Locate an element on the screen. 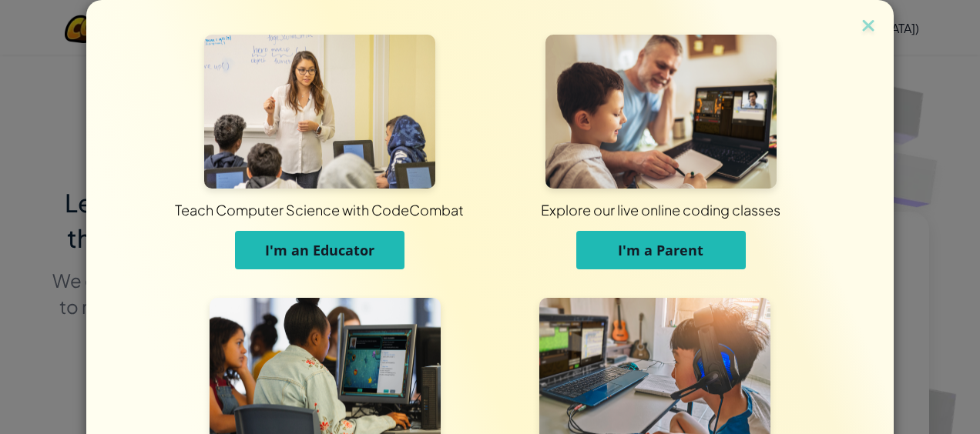 The height and width of the screenshot is (434, 980). img: For Educators is located at coordinates (320, 111).